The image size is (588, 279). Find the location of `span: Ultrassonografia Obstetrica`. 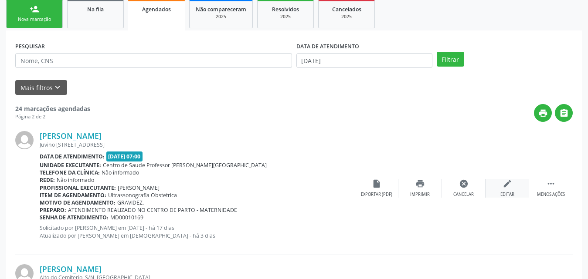

span: Ultrassonografia Obstetrica is located at coordinates (143, 195).